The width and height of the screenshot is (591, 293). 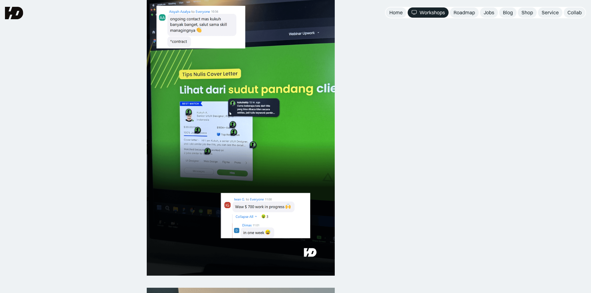 I want to click on div: Collab, so click(x=575, y=12).